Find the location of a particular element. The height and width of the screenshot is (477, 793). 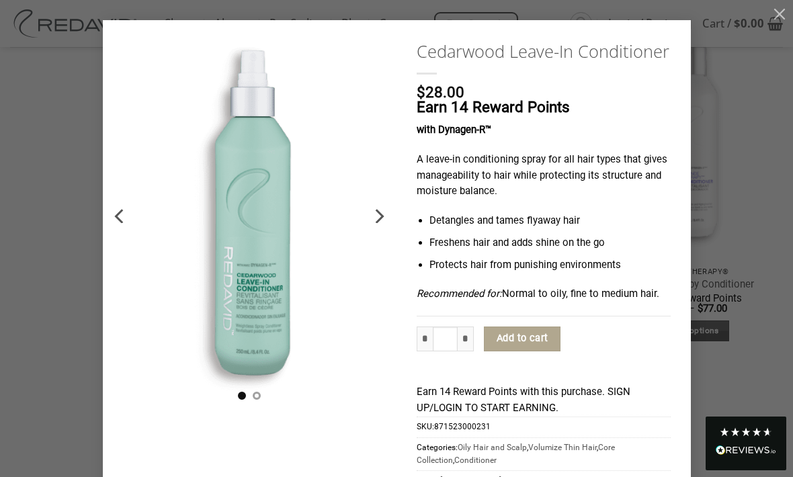

span: Categories: , , , is located at coordinates (544, 454).